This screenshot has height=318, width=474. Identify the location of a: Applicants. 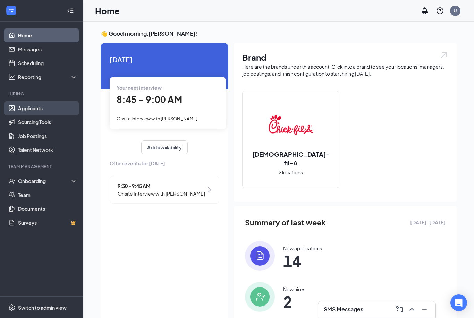
(48, 108).